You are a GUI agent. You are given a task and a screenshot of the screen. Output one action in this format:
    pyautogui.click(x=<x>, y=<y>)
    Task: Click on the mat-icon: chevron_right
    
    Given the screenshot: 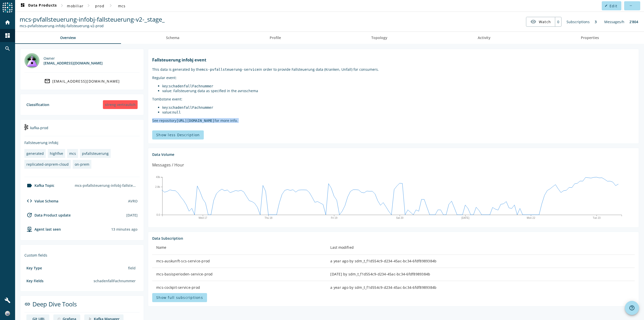 What is the action you would take?
    pyautogui.click(x=62, y=6)
    